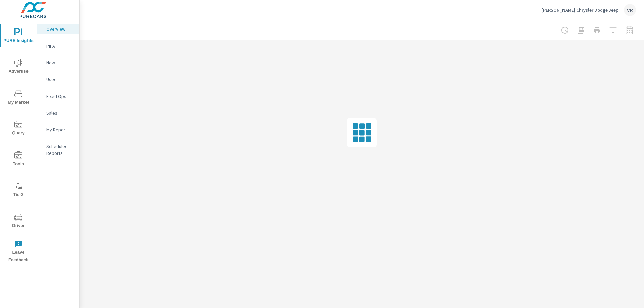  Describe the element at coordinates (18, 129) in the screenshot. I see `span: Query` at that location.